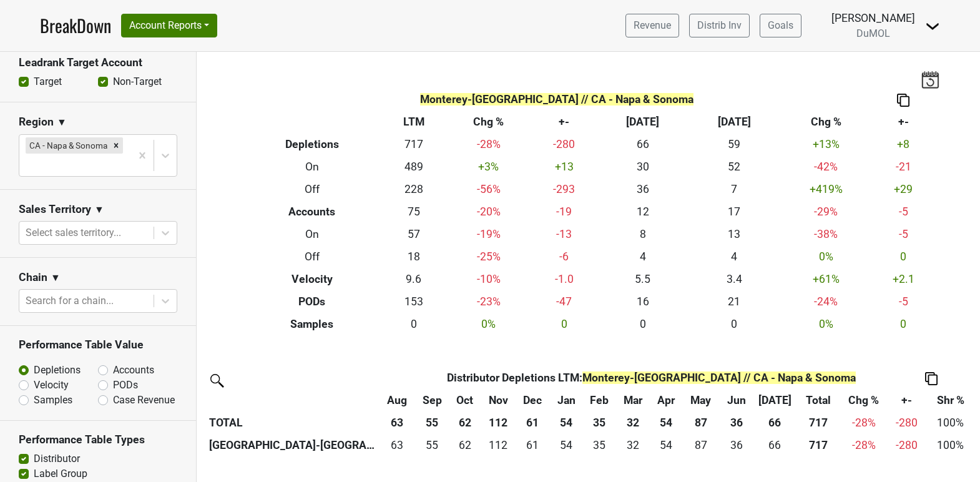  I want to click on h3: Chain, so click(33, 277).